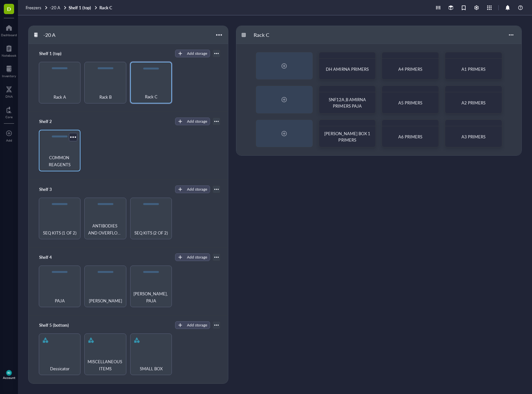  I want to click on span: A4 PRIMERS, so click(410, 69).